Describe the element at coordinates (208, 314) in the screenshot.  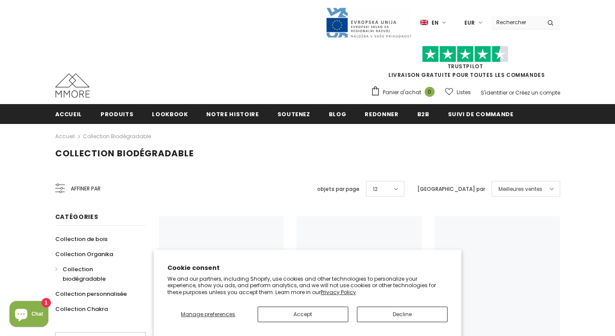
I see `button: Manage preferences` at that location.